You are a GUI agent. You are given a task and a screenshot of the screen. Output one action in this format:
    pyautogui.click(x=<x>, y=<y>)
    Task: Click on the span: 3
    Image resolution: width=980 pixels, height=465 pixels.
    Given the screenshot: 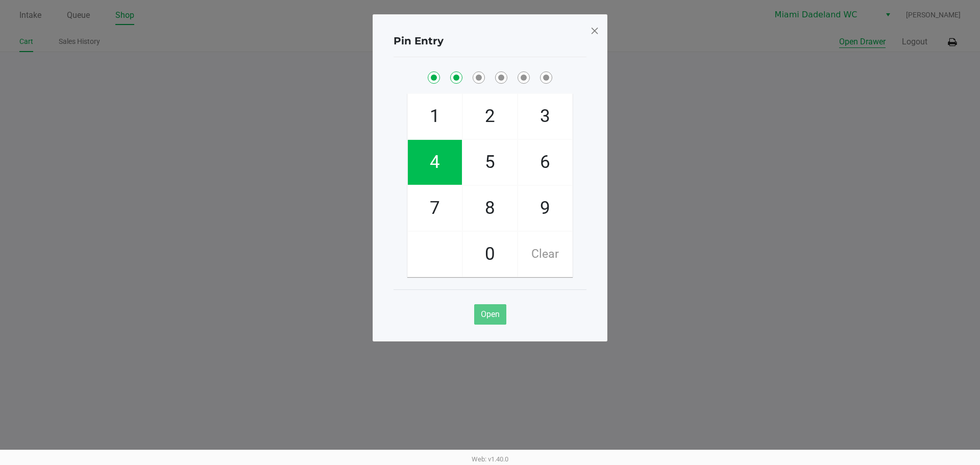 What is the action you would take?
    pyautogui.click(x=546, y=117)
    